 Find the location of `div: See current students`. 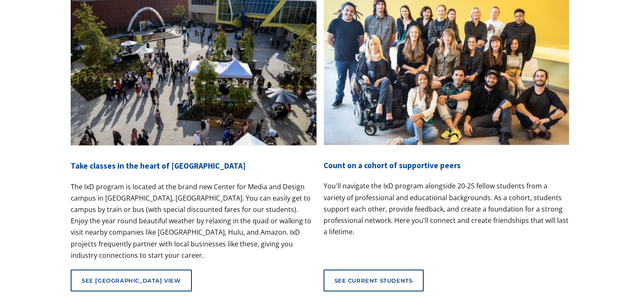

div: See current students is located at coordinates (374, 281).